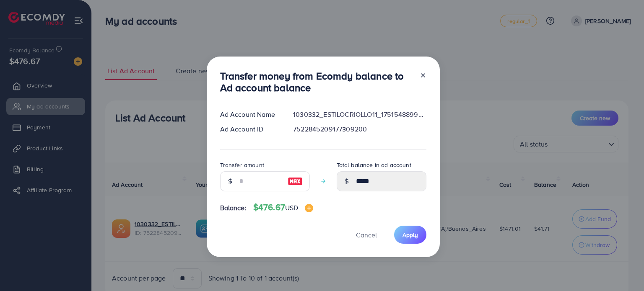 This screenshot has width=644, height=291. I want to click on button: Cancel, so click(366, 235).